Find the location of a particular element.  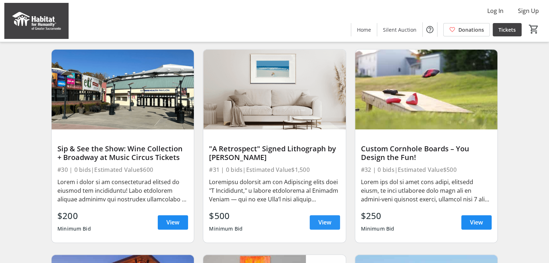

span: Log In is located at coordinates (495, 11).